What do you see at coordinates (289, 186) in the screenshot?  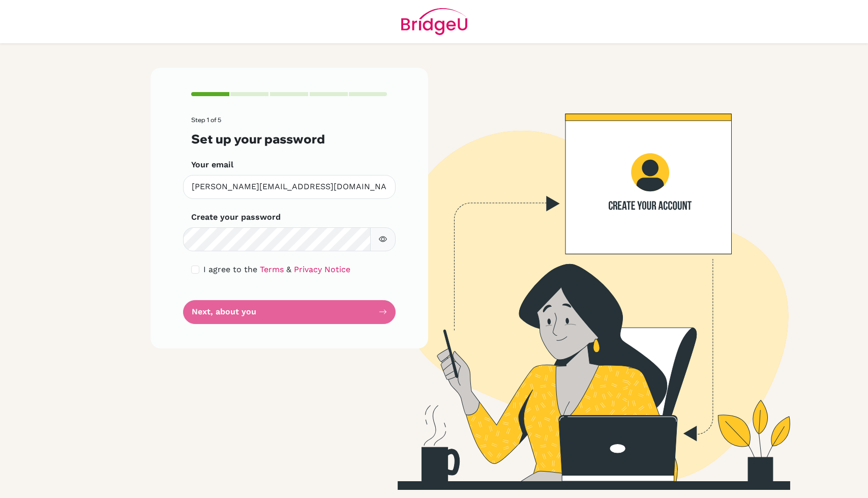 I see `input: Insert your email*` at bounding box center [289, 186].